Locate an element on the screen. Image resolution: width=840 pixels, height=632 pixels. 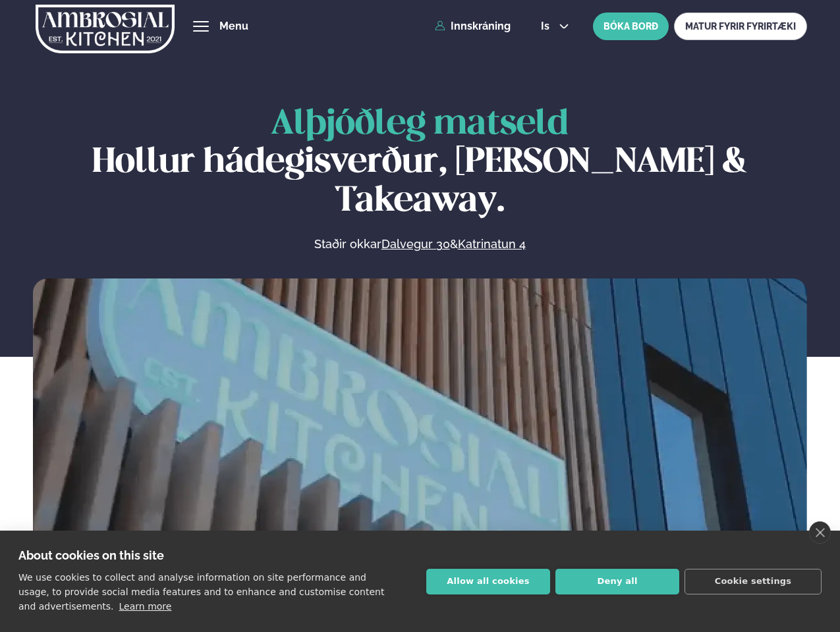
a: Dalvegur 30 is located at coordinates (416, 244).